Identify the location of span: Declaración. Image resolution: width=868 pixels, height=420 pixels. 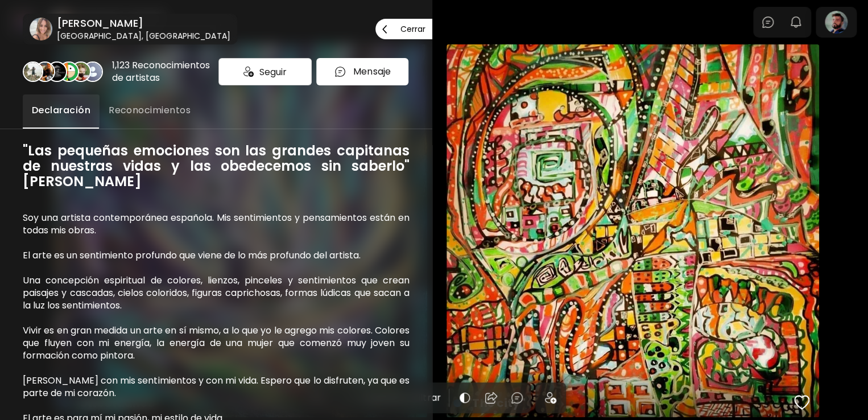
(61, 110).